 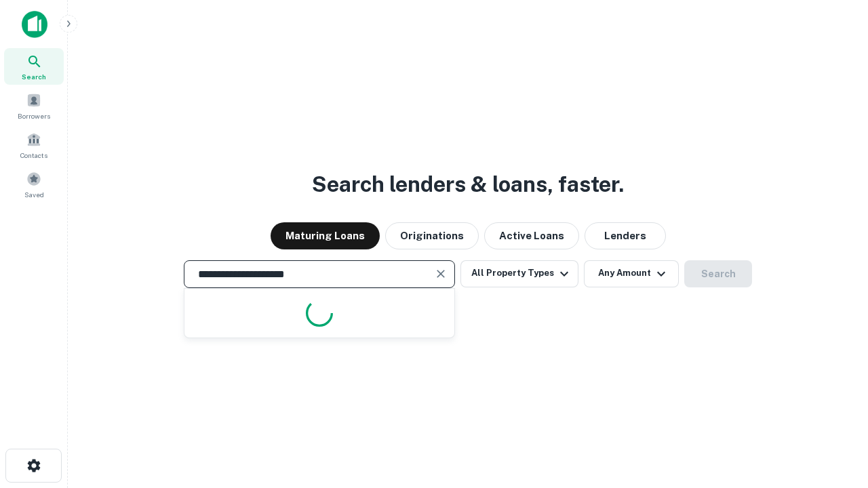 What do you see at coordinates (631, 274) in the screenshot?
I see `button: Any Amount` at bounding box center [631, 274].